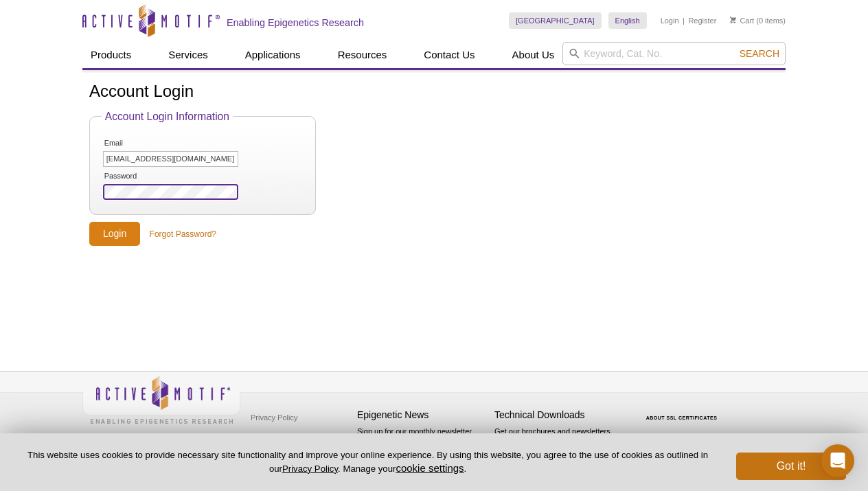 This screenshot has width=868, height=491. Describe the element at coordinates (674, 54) in the screenshot. I see `input: Keyword, Cat. No.` at that location.